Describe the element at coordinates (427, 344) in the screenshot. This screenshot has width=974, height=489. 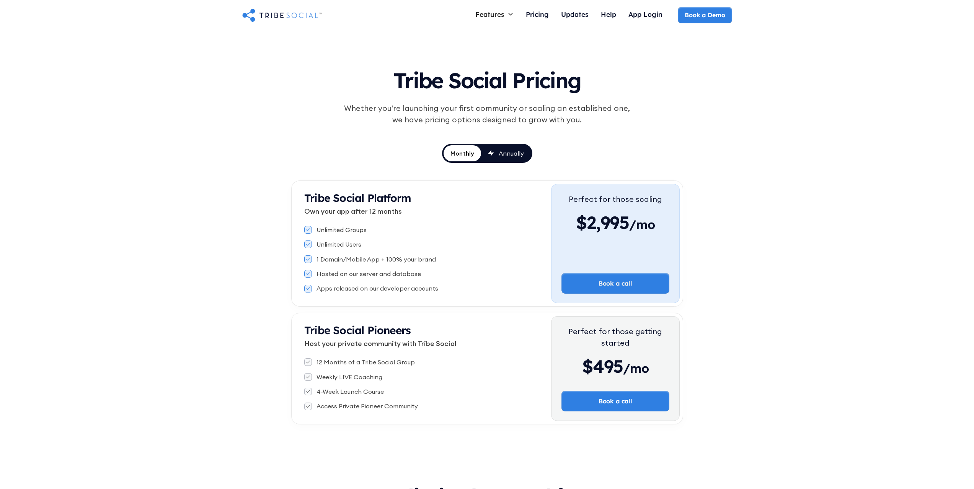
I see `p: Host your private community with Tribe Social` at that location.